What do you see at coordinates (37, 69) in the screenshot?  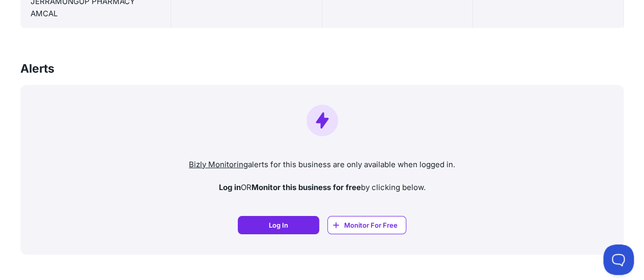 I see `h3: Alerts` at bounding box center [37, 69].